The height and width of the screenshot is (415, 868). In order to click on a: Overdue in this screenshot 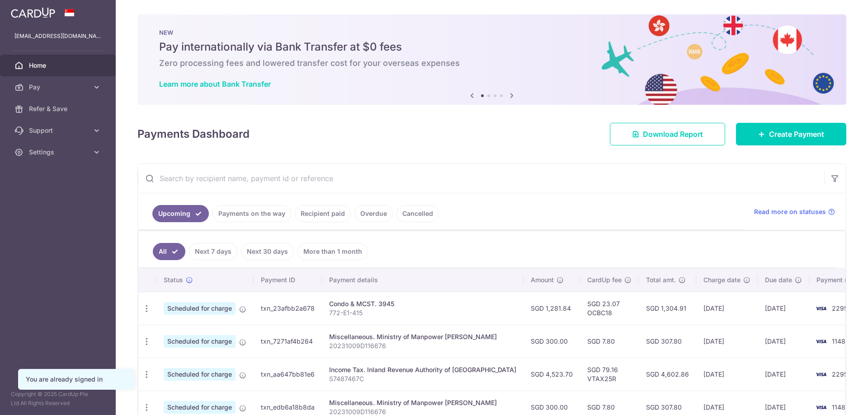, I will do `click(373, 214)`.